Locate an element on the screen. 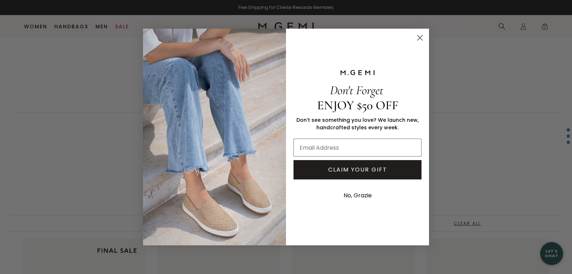  span: ENJOY $50 OFF is located at coordinates (358, 105).